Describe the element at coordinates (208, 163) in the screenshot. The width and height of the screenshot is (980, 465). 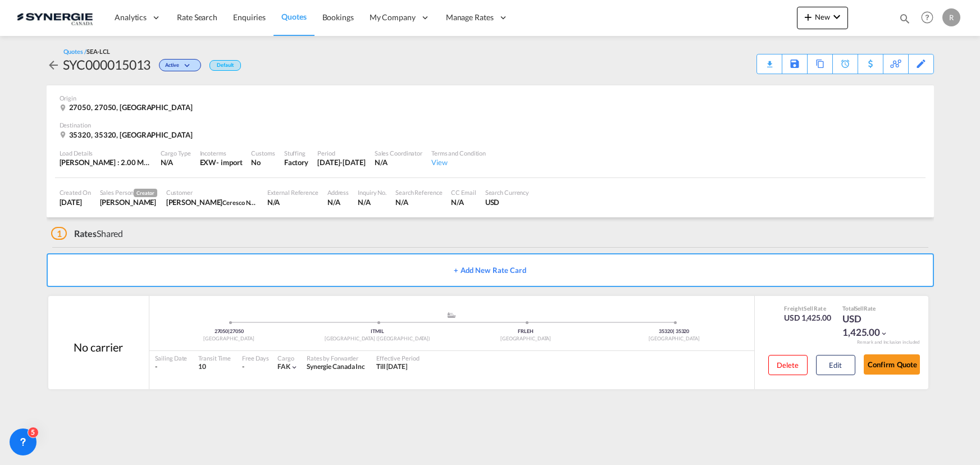
I see `div: EXW` at that location.